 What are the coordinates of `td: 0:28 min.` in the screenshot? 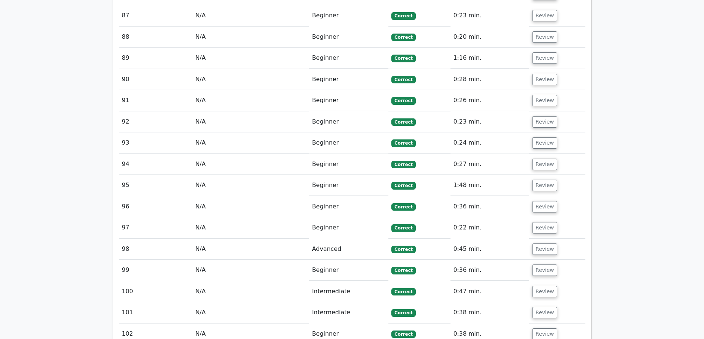 It's located at (489, 79).